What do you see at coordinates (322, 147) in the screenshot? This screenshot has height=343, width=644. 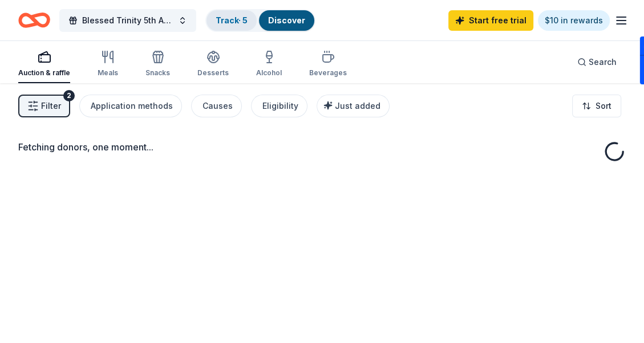 I see `div: Fetching donors, one moment...` at bounding box center [322, 147].